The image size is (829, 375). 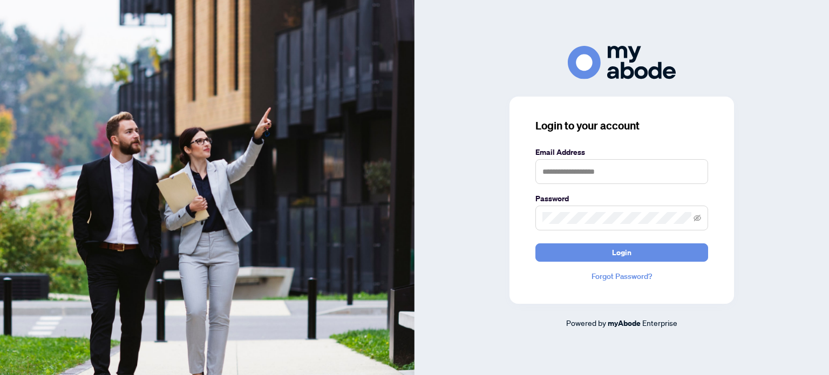 What do you see at coordinates (622, 152) in the screenshot?
I see `label: Email Address` at bounding box center [622, 152].